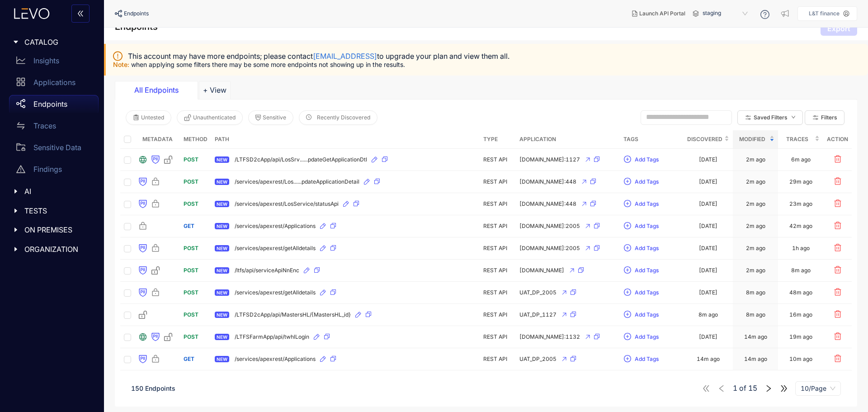  What do you see at coordinates (538, 293) in the screenshot?
I see `span: UAT_DP_2005` at bounding box center [538, 293].